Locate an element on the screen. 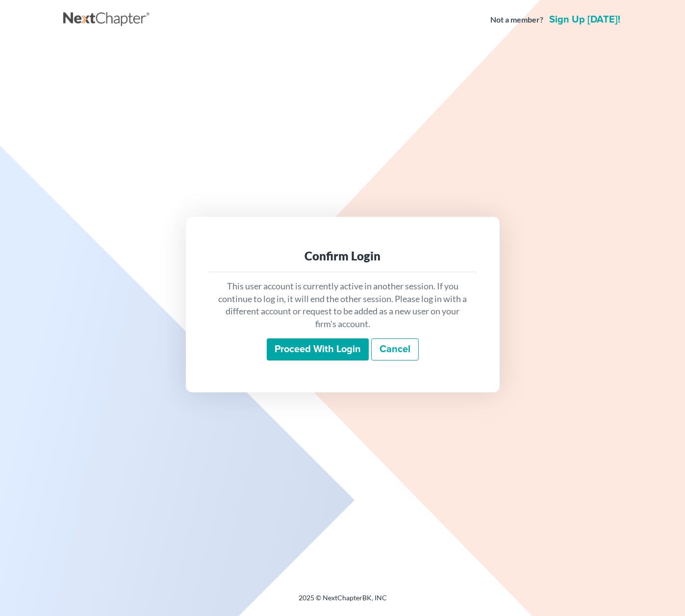 This screenshot has height=616, width=685. div: Confirm Login is located at coordinates (343, 256).